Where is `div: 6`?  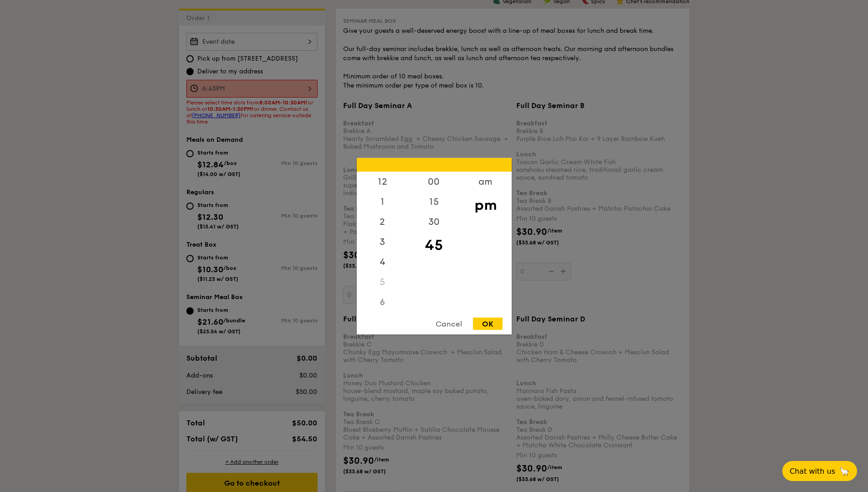
div: 6 is located at coordinates (382, 302).